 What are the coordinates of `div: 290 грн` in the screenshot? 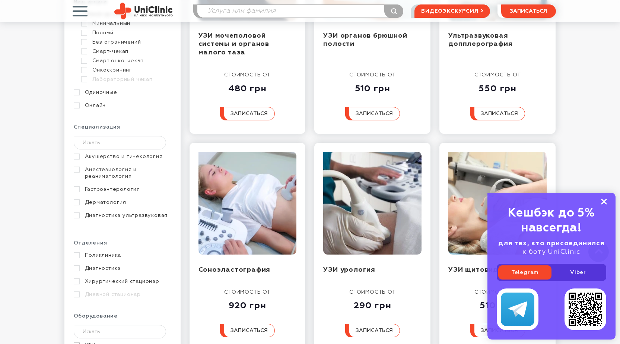 It's located at (372, 303).